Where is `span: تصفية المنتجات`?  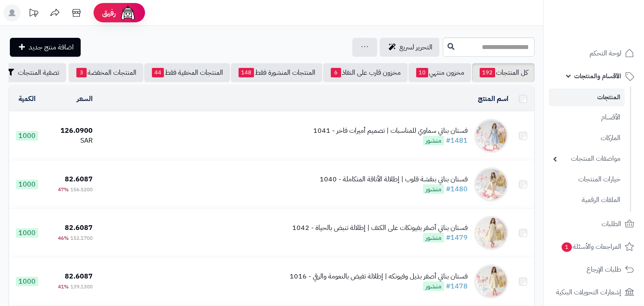
span: تصفية المنتجات is located at coordinates (39, 73).